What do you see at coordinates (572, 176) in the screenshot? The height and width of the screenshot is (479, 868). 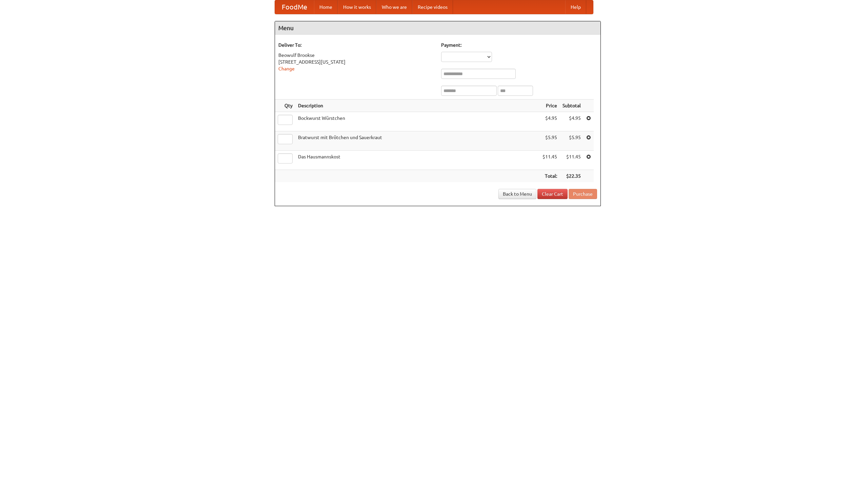 I see `th: $22.35` at bounding box center [572, 176].